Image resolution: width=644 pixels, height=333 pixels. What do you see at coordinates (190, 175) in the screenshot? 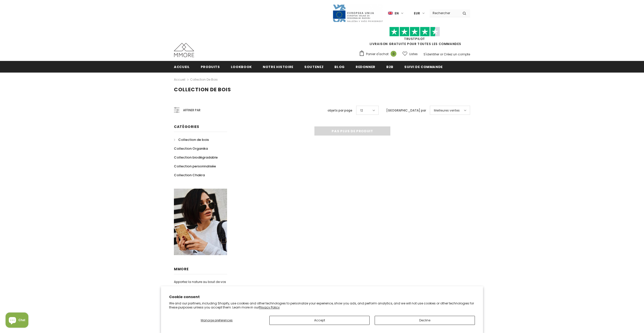
I see `a: Collection Chakra` at bounding box center [190, 175].